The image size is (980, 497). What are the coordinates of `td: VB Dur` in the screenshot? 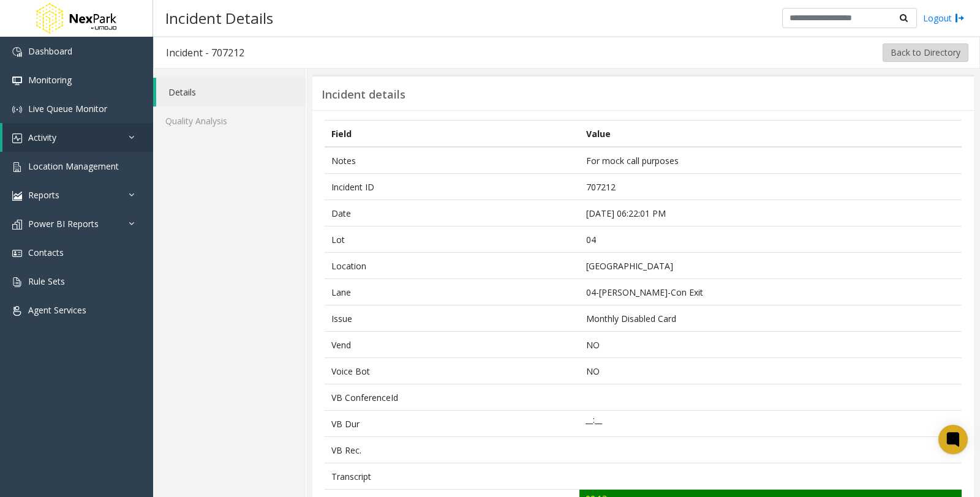 It's located at (452, 423).